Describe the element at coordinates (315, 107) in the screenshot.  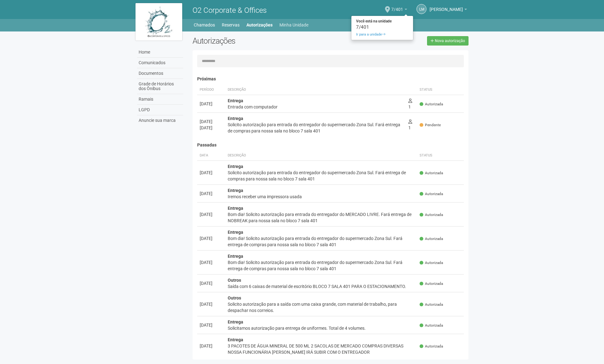
I see `div: Entrada com computador` at that location.